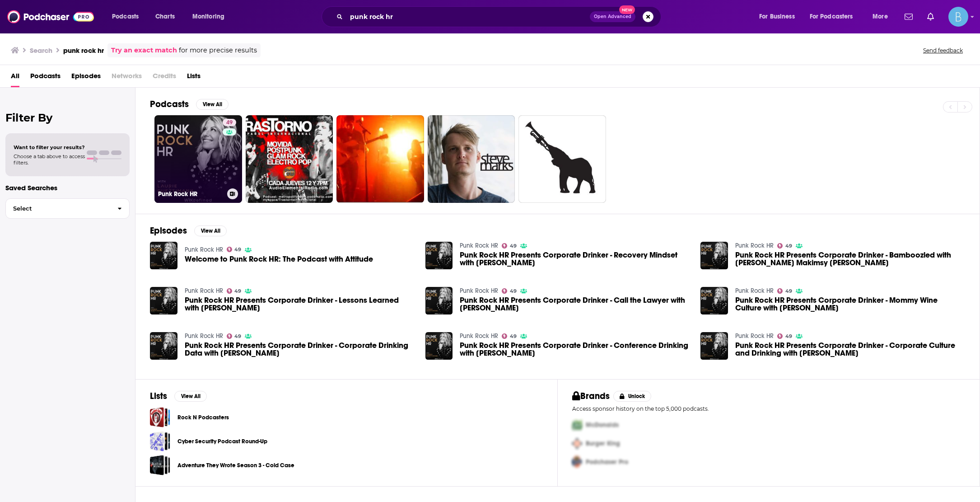 The height and width of the screenshot is (502, 980). What do you see at coordinates (160, 440) in the screenshot?
I see `span: Cyber Security Podcast Round-Up` at bounding box center [160, 440].